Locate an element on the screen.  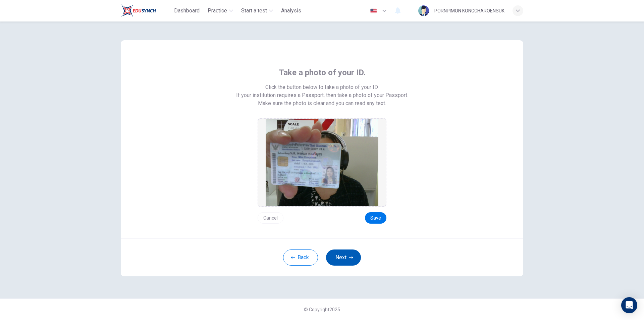
button: Save is located at coordinates (376, 218).